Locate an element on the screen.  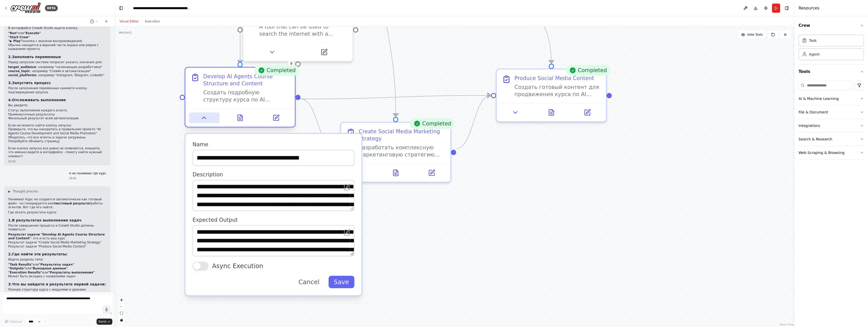
strong: "Выходные данные" is located at coordinates (49, 269).